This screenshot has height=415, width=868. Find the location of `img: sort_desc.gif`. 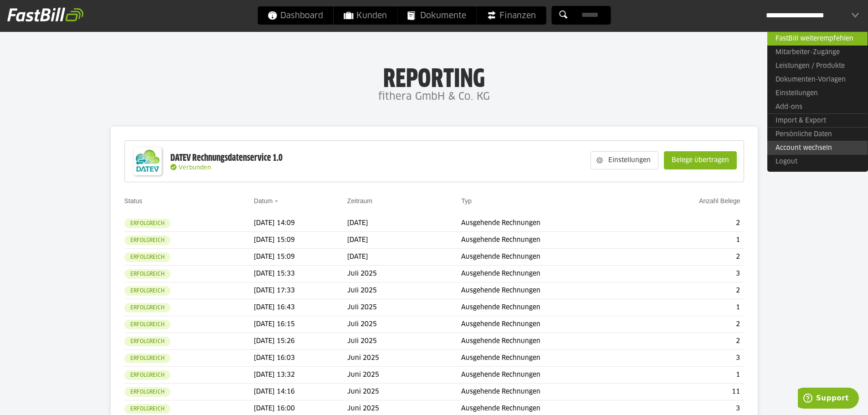

img: sort_desc.gif is located at coordinates (277, 201).